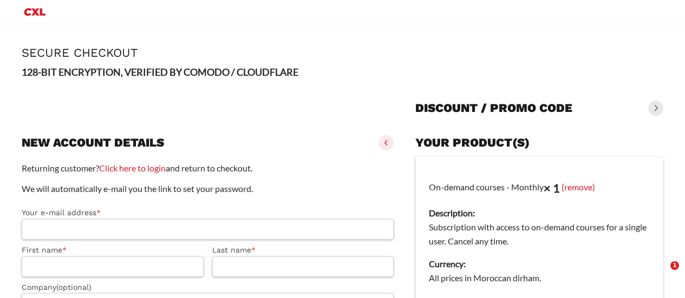  What do you see at coordinates (113, 250) in the screenshot?
I see `label: First name` at bounding box center [113, 250].